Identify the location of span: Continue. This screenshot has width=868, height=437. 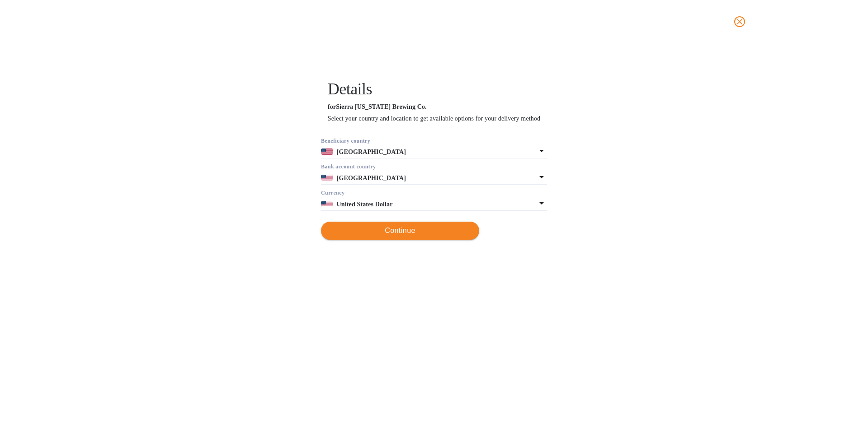
(400, 231).